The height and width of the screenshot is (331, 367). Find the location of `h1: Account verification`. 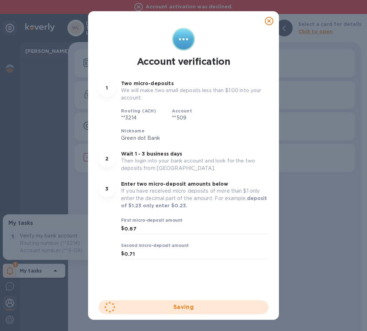

h1: Account verification is located at coordinates (183, 62).